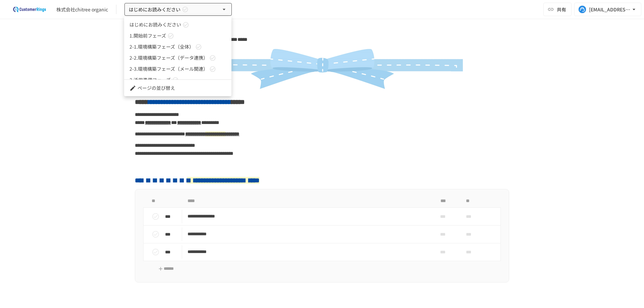 The height and width of the screenshot is (308, 644). Describe the element at coordinates (156, 25) in the screenshot. I see `span: はじめにお読みください` at that location.